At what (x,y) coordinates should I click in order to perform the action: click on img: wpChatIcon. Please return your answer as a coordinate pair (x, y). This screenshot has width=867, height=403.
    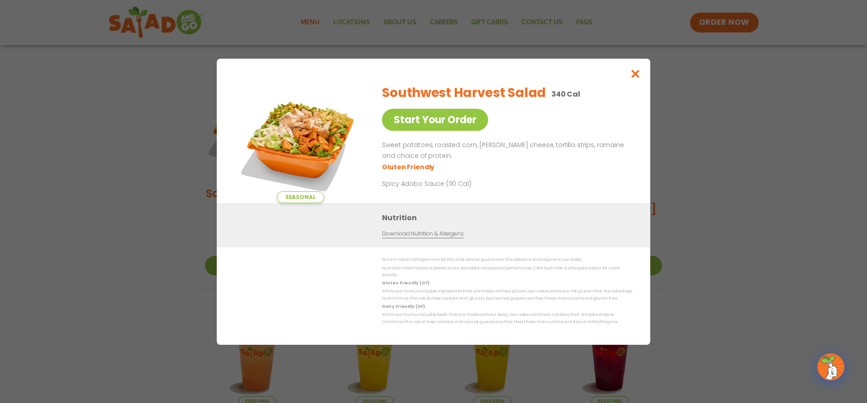
    Looking at the image, I should click on (831, 367).